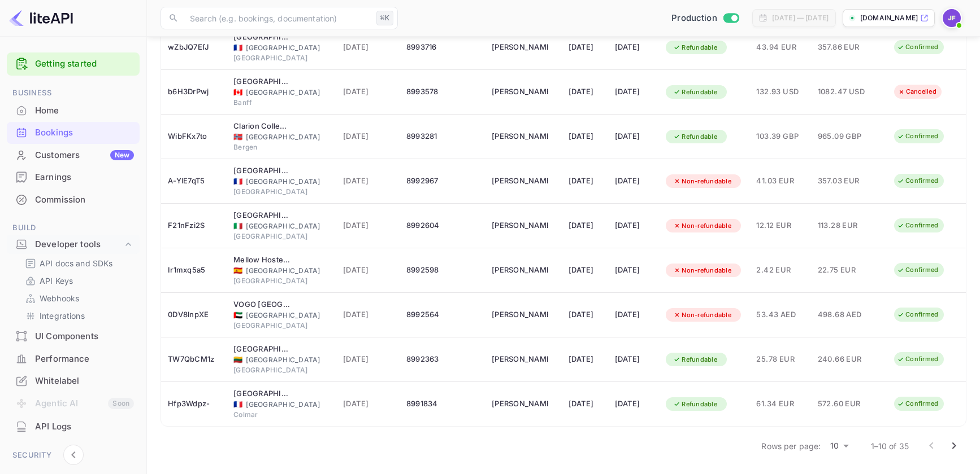  I want to click on div: 0DV8lnpXE, so click(194, 315).